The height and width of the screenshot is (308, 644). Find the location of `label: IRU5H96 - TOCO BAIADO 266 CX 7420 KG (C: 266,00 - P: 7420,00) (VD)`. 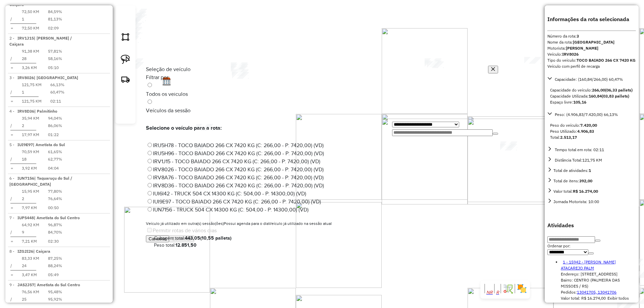

label: IRU5H96 - TOCO BAIADO 266 CX 7420 KG (C: 266,00 - P: 7420,00) (VD) is located at coordinates (235, 153).